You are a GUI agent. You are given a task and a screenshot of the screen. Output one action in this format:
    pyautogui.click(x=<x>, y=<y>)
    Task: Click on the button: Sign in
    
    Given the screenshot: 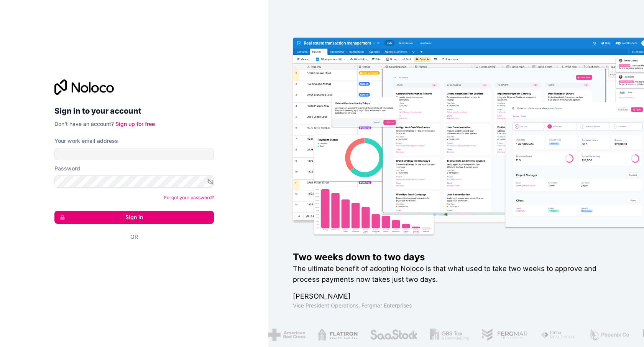 What is the action you would take?
    pyautogui.click(x=134, y=217)
    